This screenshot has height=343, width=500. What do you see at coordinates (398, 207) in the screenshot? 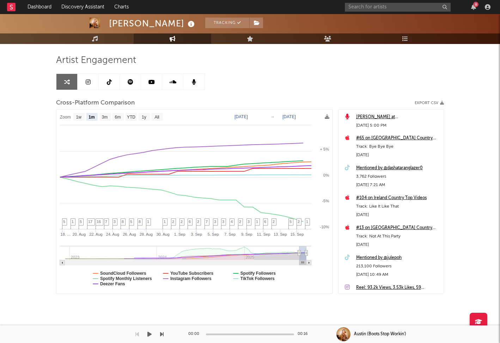
I see `div: Track: Like It Like That` at bounding box center [398, 207].